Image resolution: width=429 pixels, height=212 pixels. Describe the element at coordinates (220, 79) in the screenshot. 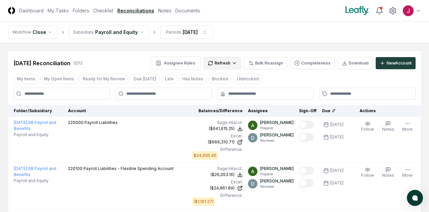

I see `button: Blocked` at that location.